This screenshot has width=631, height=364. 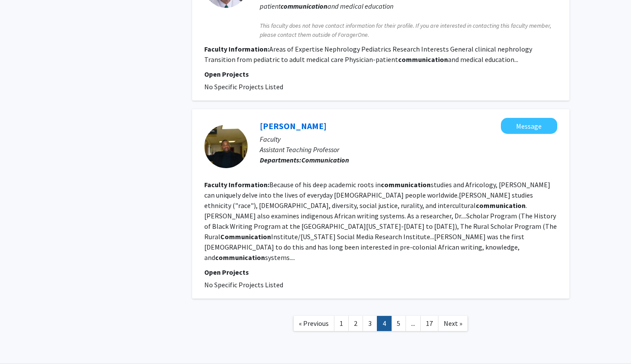 I want to click on span: « Previous, so click(x=314, y=324).